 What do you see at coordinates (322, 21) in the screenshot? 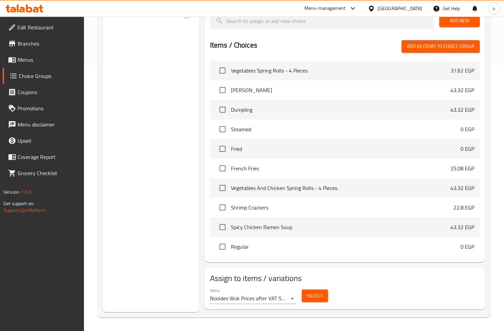
I see `input: search` at bounding box center [322, 21].